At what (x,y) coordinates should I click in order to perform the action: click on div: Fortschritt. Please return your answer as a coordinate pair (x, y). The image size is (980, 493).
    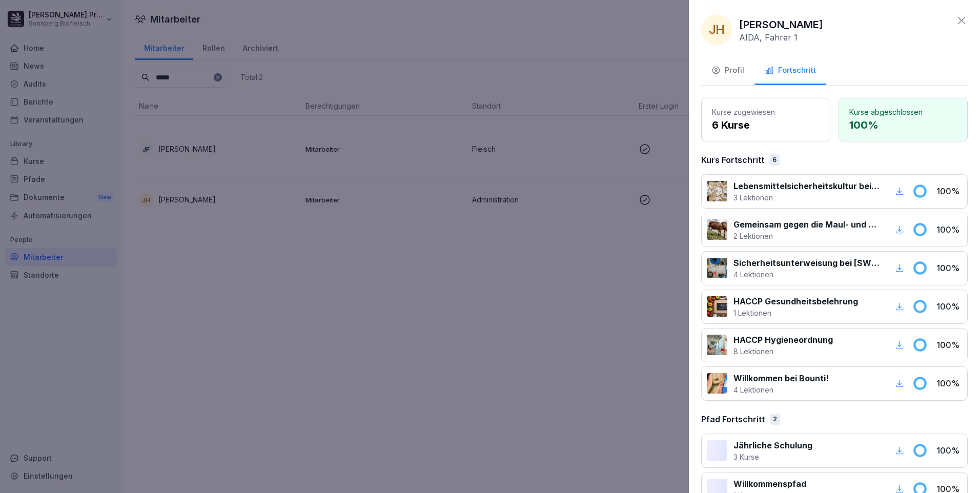
    Looking at the image, I should click on (790, 70).